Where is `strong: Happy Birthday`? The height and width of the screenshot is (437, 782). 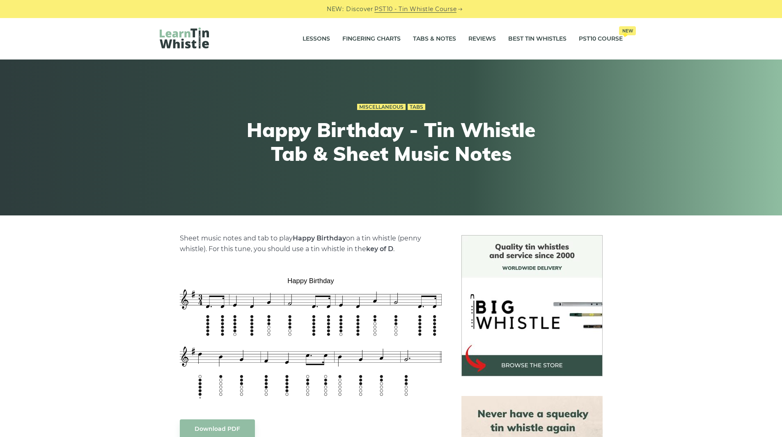 strong: Happy Birthday is located at coordinates (319, 238).